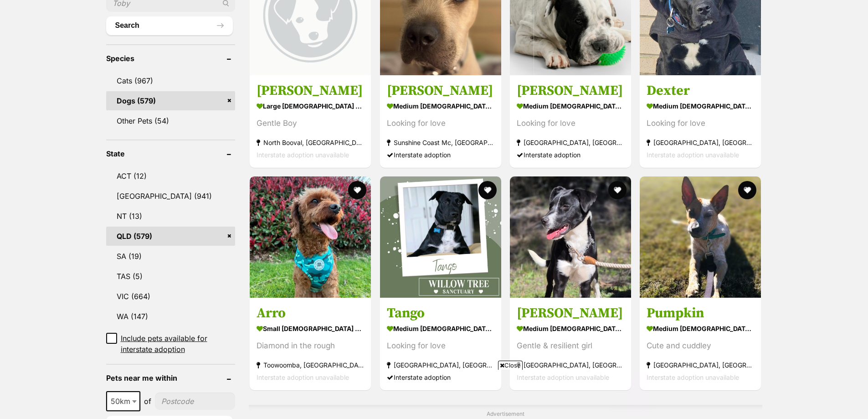 The image size is (868, 419). Describe the element at coordinates (171, 296) in the screenshot. I see `a: VIC (664)` at that location.